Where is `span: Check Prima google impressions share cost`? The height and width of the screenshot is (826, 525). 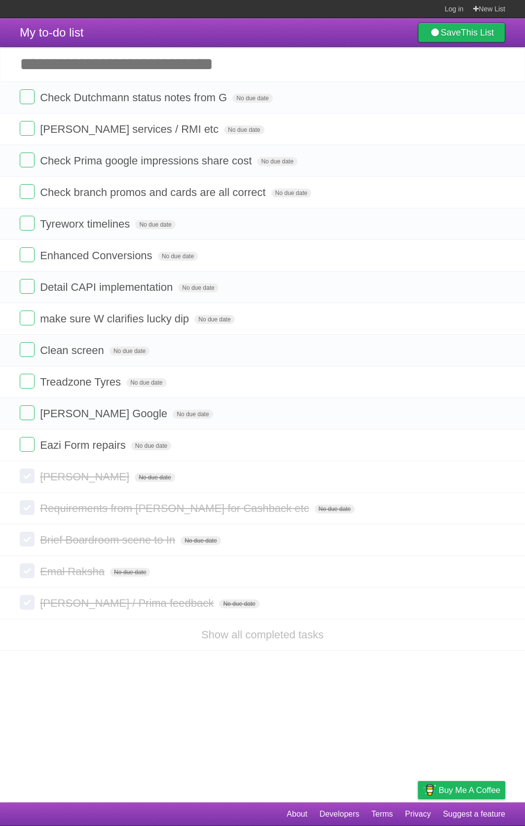 span: Check Prima google impressions share cost is located at coordinates (147, 160).